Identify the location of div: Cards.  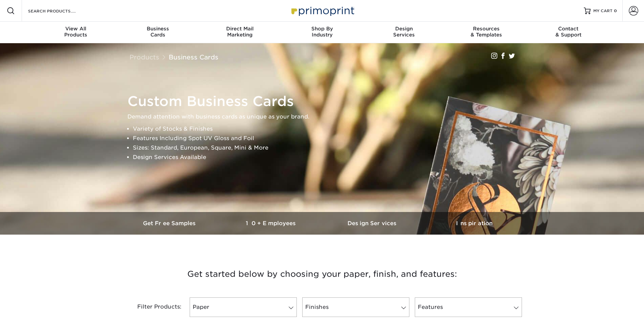
(158, 32).